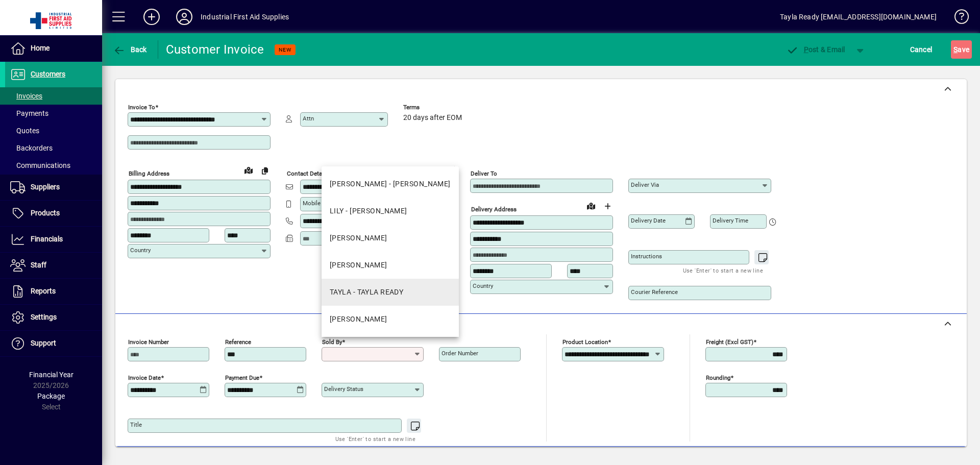 The width and height of the screenshot is (980, 465). I want to click on span: Back, so click(130, 50).